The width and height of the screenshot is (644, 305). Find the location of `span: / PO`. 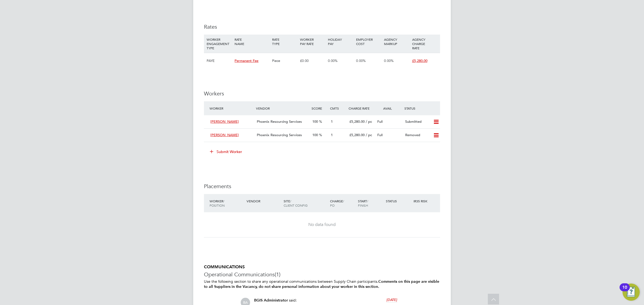

span: / PO is located at coordinates (337, 203).